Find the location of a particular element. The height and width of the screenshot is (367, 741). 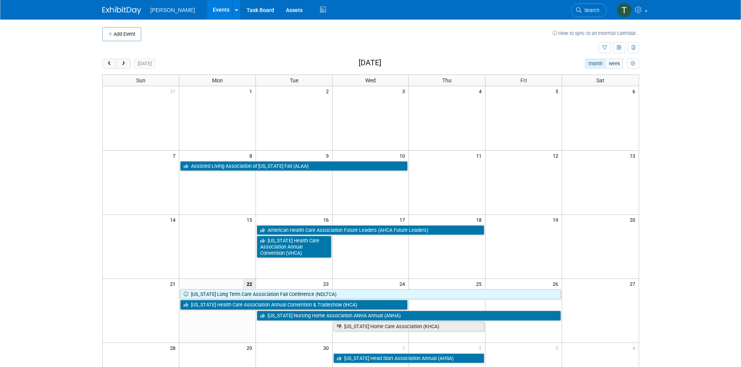

span: 8 is located at coordinates (252, 156).